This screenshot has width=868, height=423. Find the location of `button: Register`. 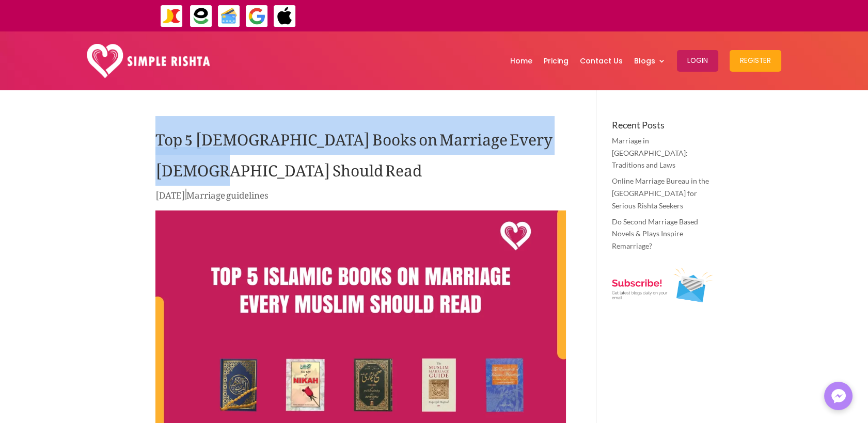

button: Register is located at coordinates (755, 61).